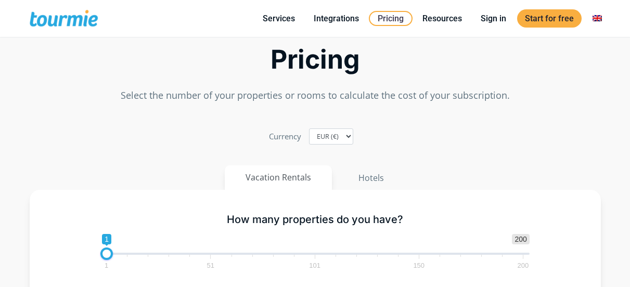 The image size is (630, 287). What do you see at coordinates (549, 18) in the screenshot?
I see `a: Start for free` at bounding box center [549, 18].